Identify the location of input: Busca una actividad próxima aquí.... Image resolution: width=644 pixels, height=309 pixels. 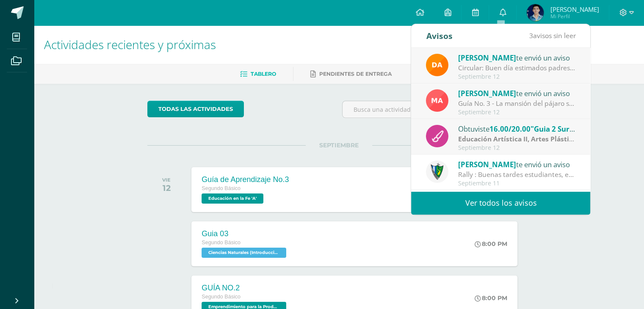
(436, 109).